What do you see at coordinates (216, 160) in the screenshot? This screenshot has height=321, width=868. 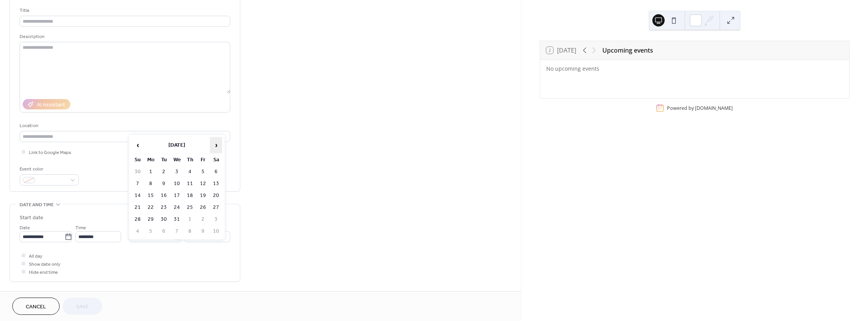 I see `th: Sa` at bounding box center [216, 160].